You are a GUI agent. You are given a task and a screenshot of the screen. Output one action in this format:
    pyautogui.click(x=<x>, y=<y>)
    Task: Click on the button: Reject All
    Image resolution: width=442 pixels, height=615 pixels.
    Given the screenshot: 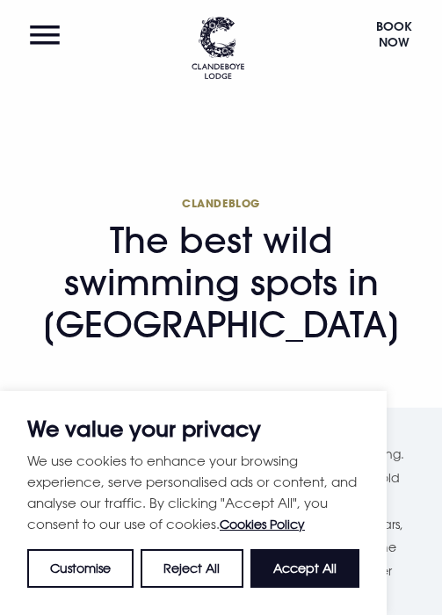 What is the action you would take?
    pyautogui.click(x=192, y=569)
    